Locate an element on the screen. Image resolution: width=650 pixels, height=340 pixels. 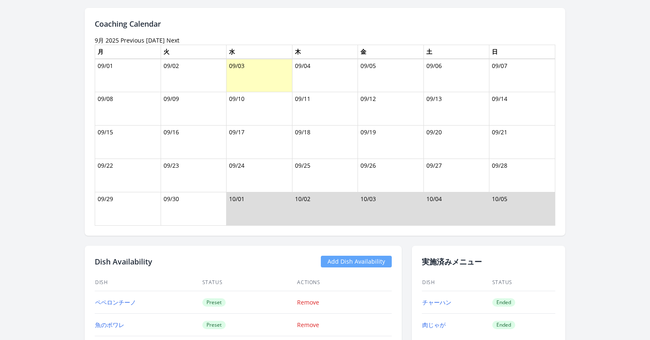
td: 09/01 is located at coordinates (128, 76).